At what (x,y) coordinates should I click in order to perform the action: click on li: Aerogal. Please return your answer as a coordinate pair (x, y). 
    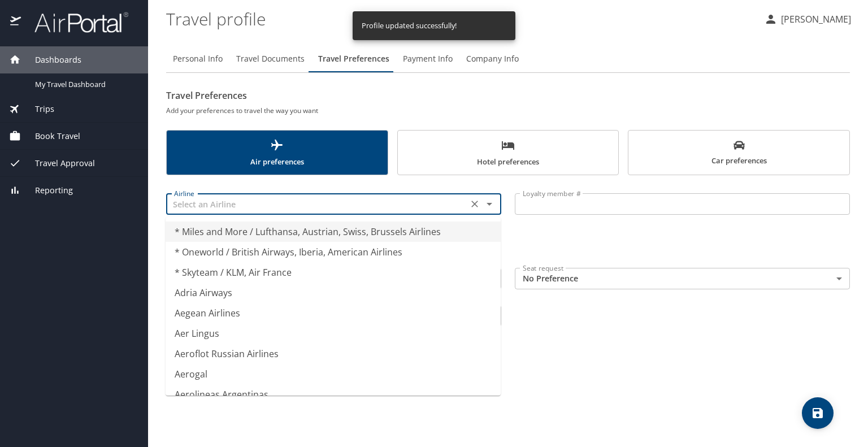
    Looking at the image, I should click on (333, 375).